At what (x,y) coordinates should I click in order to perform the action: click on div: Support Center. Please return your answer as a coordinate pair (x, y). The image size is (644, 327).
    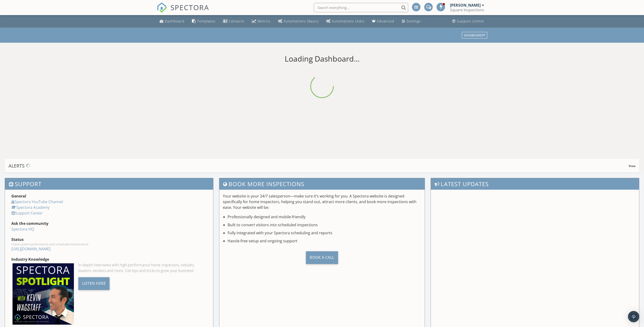
    Looking at the image, I should click on (470, 21).